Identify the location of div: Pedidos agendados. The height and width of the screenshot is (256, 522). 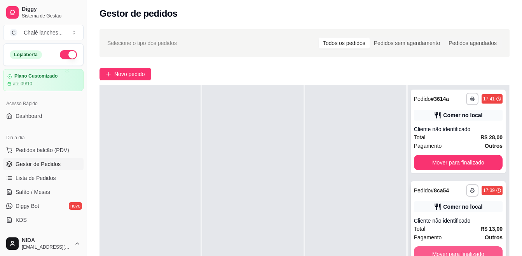
(472, 43).